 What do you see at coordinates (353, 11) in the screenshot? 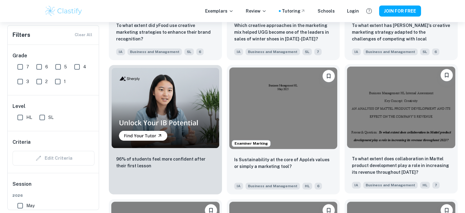
I see `a: Login` at bounding box center [353, 11].